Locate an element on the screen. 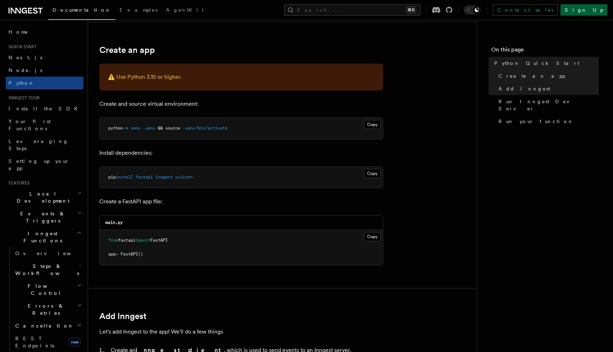 The image size is (613, 352). span: install is located at coordinates (124, 177).